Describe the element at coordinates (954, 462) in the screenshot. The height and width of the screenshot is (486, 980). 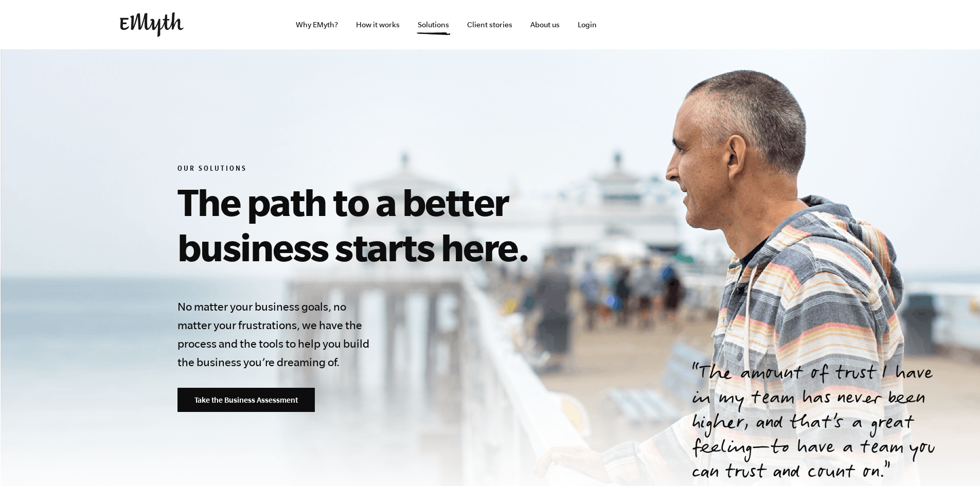
I see `div: Chat Widget` at that location.